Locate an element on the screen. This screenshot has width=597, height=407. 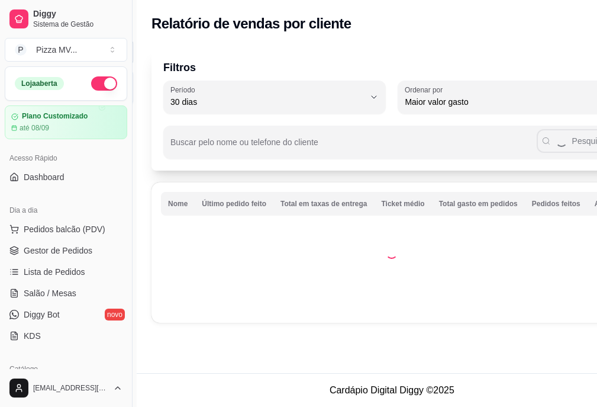
span: Pedidos balcão (PDV) is located at coordinates (65, 229).